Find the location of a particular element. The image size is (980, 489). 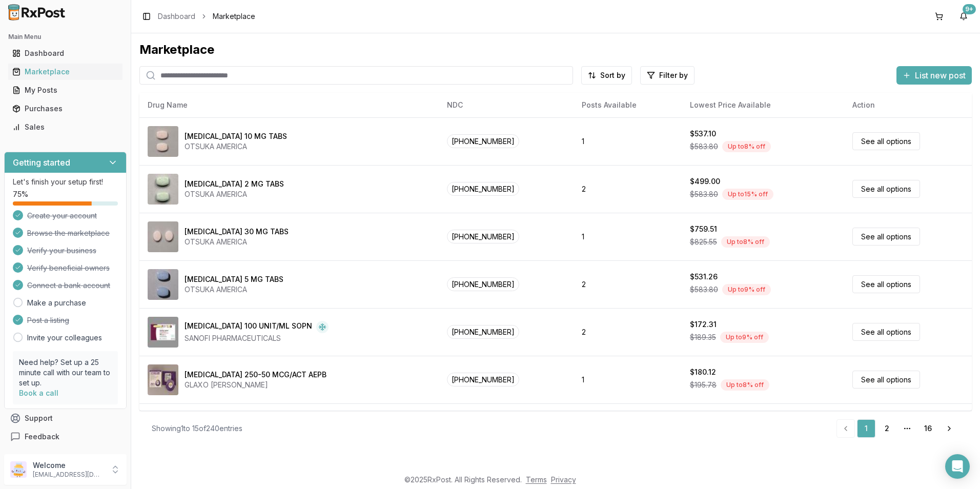

h3: Getting started is located at coordinates (42, 162).